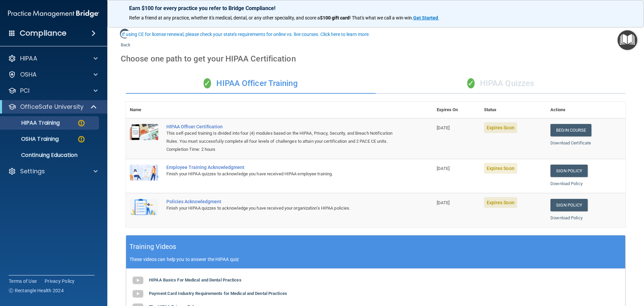 The height and width of the screenshot is (306, 644). What do you see at coordinates (571, 143) in the screenshot?
I see `a: Download Certificate` at bounding box center [571, 143].